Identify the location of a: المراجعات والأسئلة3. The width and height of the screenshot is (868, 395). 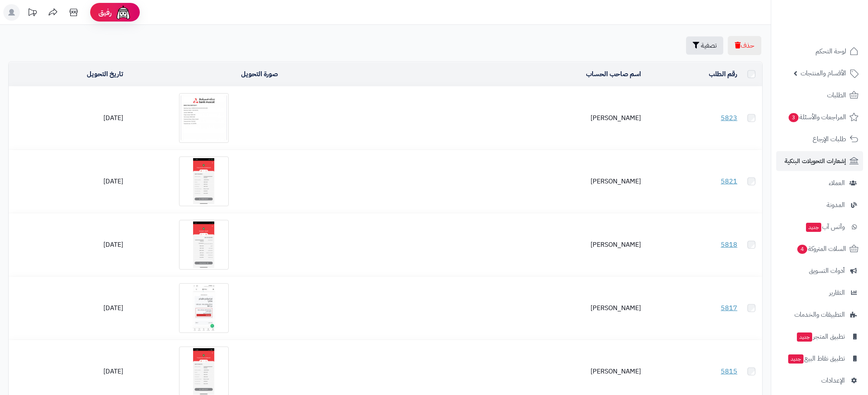
(820, 117).